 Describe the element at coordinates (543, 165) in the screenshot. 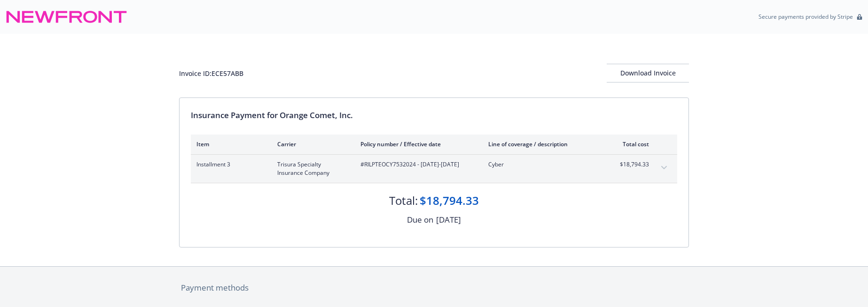

I see `span: Cyber` at that location.